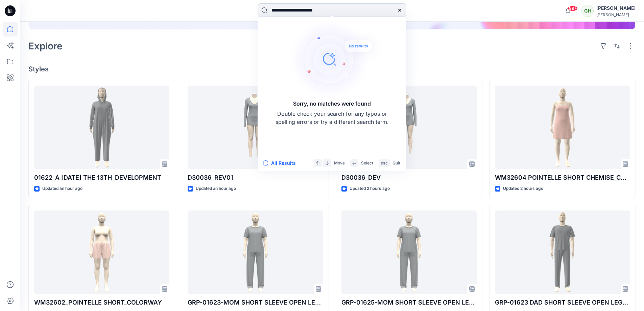  I want to click on a: All Results, so click(282, 163).